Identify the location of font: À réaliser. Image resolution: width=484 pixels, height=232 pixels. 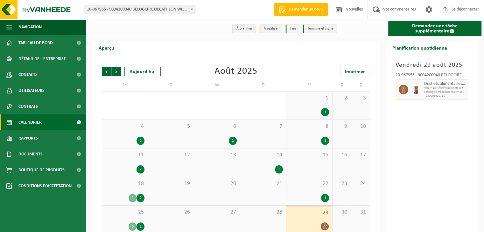
(271, 29).